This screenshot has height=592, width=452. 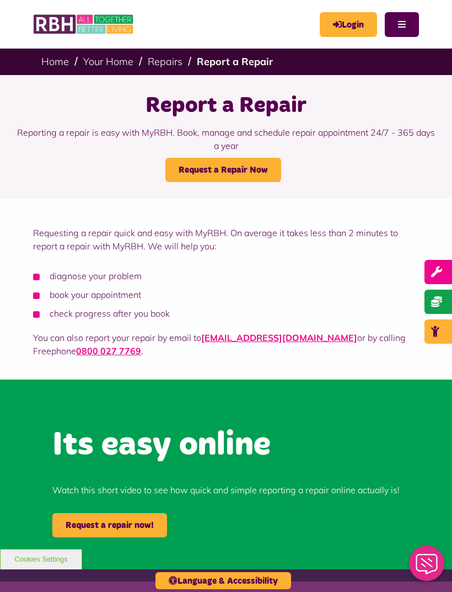 What do you see at coordinates (84, 24) in the screenshot?
I see `img: RBH` at bounding box center [84, 24].